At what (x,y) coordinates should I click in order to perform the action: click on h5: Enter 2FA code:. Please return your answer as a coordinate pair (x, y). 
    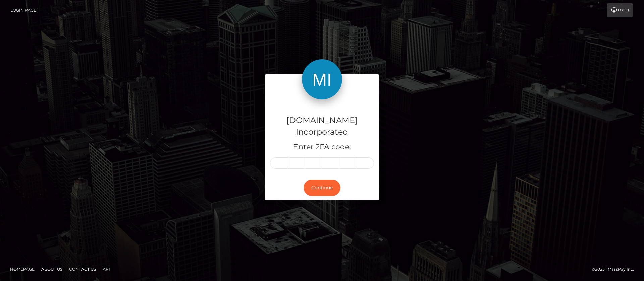
    Looking at the image, I should click on (322, 147).